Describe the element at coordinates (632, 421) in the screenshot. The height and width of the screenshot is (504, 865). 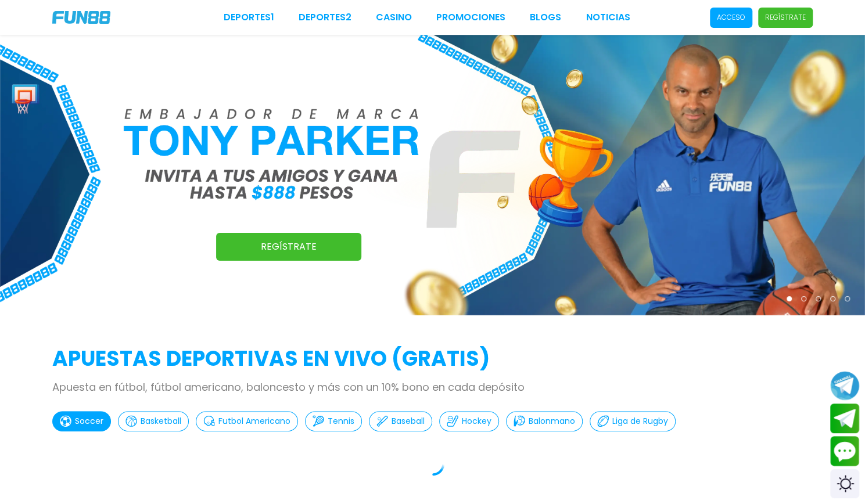
I see `button: Liga de Rugby` at that location.